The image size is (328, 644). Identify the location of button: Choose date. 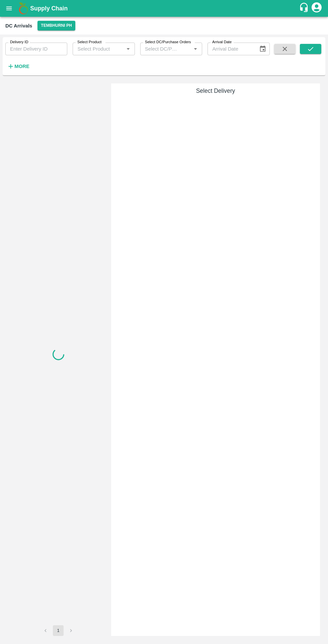
(263, 49).